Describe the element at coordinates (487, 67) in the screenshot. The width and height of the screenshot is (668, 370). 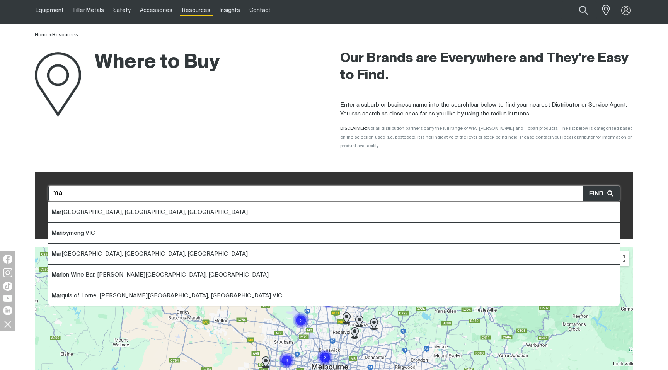
I see `h2: Our Brands are Everywhere and They're Easy to Find.` at that location.